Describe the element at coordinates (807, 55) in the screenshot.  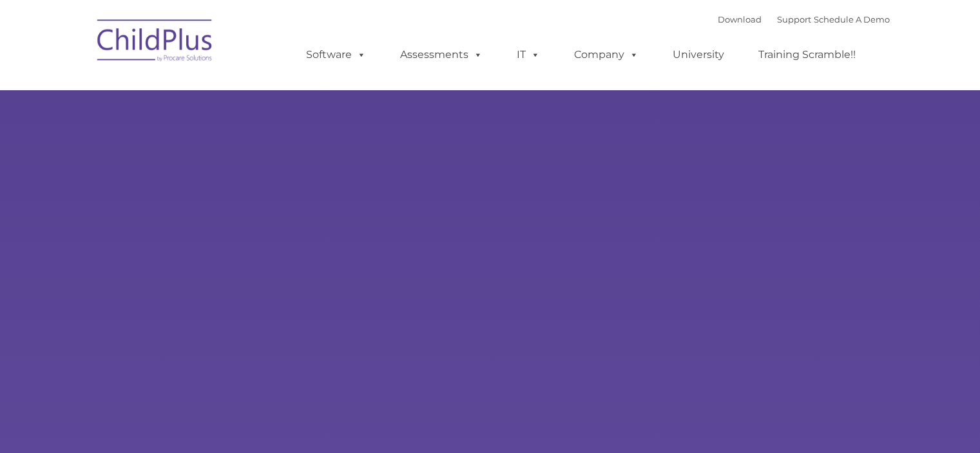
I see `a: Training Scramble!!` at that location.